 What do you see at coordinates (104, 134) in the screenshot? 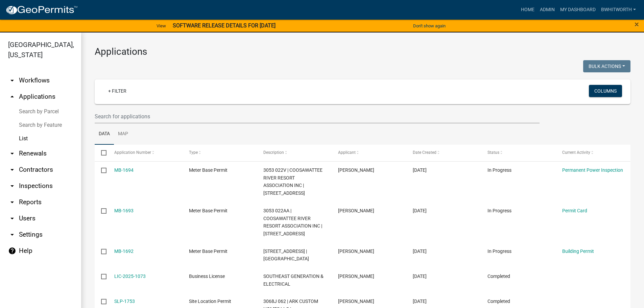
I see `a: Data` at bounding box center [104, 134].